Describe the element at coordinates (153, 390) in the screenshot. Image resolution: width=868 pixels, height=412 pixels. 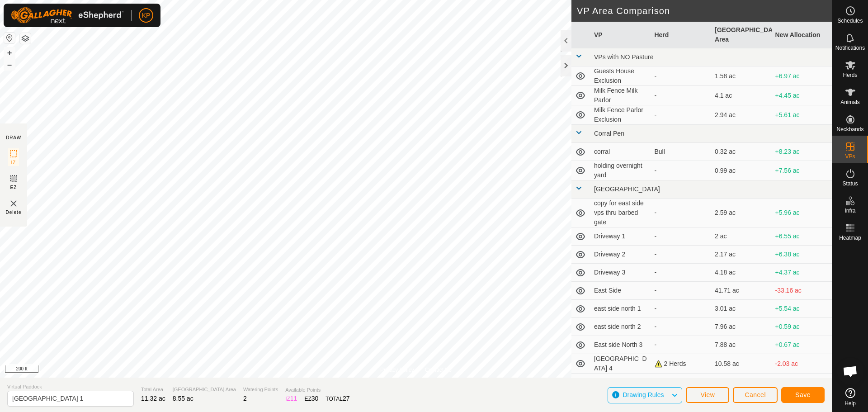
I see `span: Total Area` at that location.